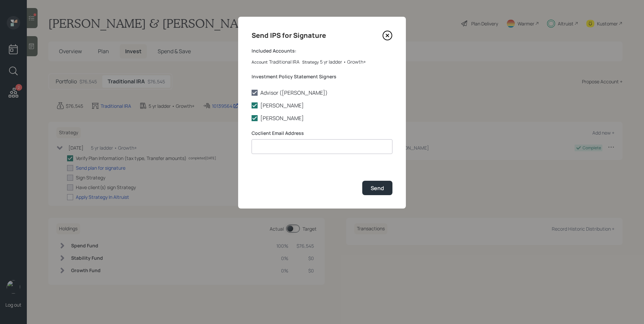 This screenshot has height=324, width=644. Describe the element at coordinates (343, 61) in the screenshot. I see `div: 5 yr ladder • Growth+` at that location.